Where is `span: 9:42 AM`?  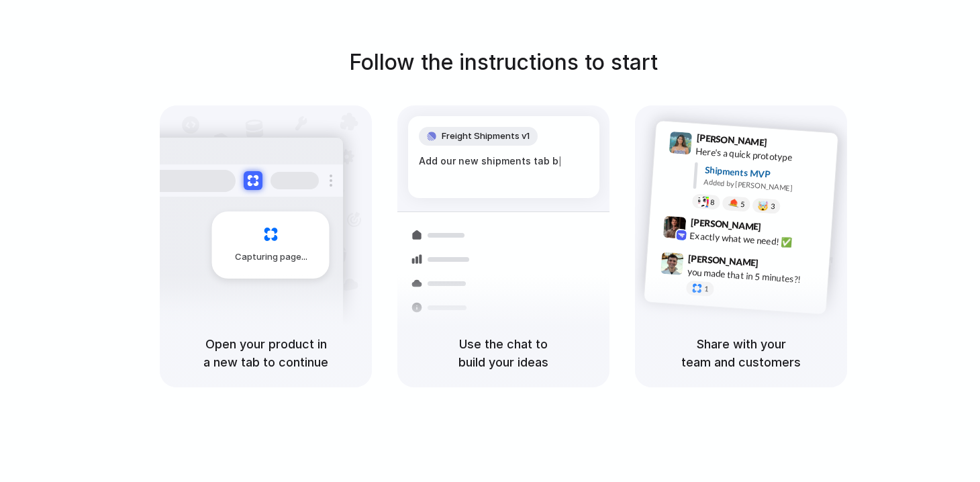
span: 9:42 AM is located at coordinates (779, 229).